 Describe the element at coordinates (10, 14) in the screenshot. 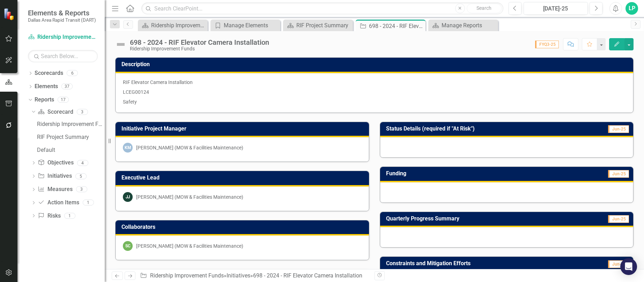

I see `img: ClearPoint Strategy` at that location.